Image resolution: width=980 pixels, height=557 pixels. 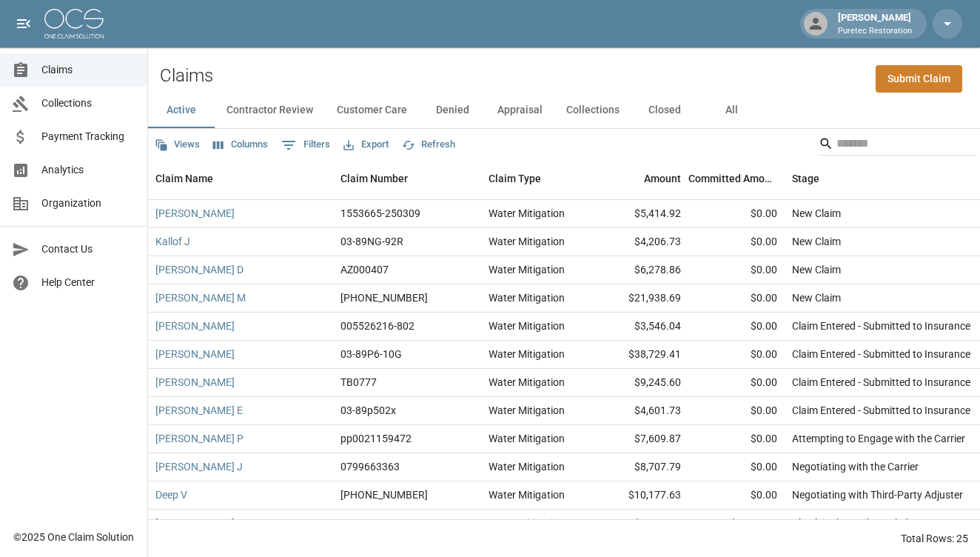 I want to click on button: Show filters, so click(x=305, y=145).